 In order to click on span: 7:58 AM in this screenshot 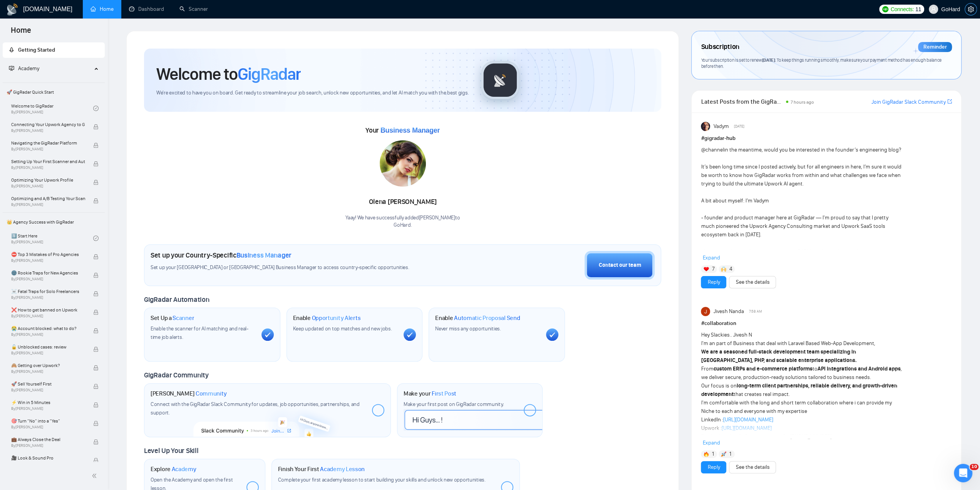, I will do `click(756, 311)`.